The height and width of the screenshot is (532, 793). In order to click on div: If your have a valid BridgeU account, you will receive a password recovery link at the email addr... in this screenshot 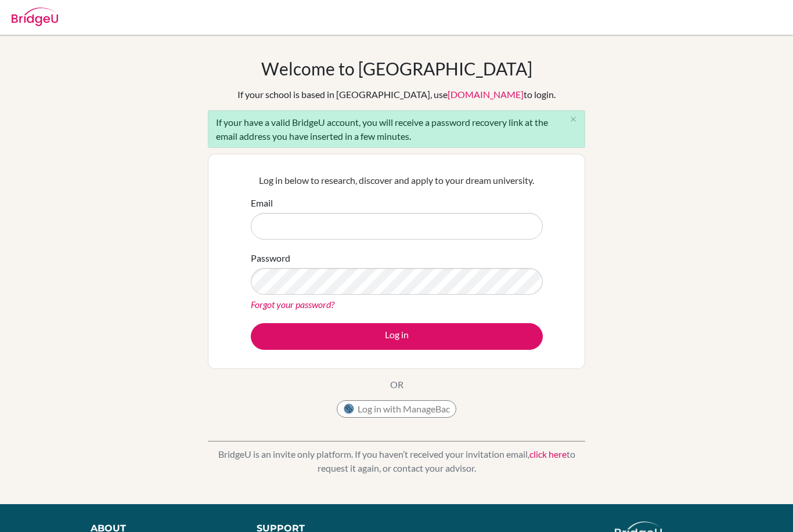, I will do `click(396, 129)`.